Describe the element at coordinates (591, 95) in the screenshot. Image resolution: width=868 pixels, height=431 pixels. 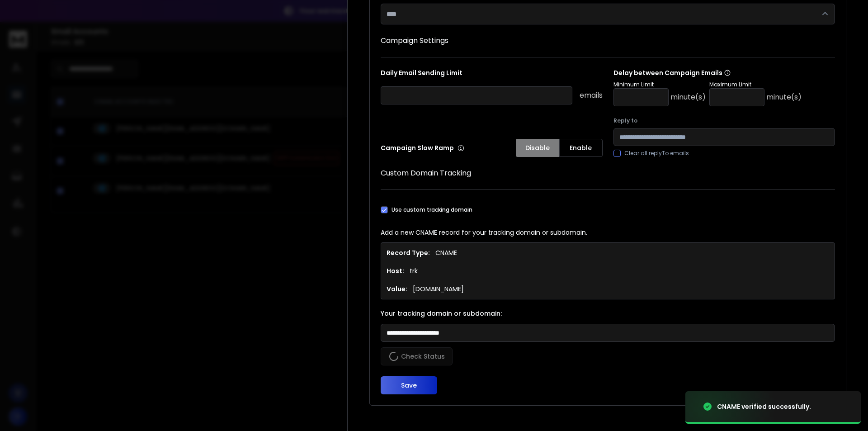
I see `p: emails` at that location.